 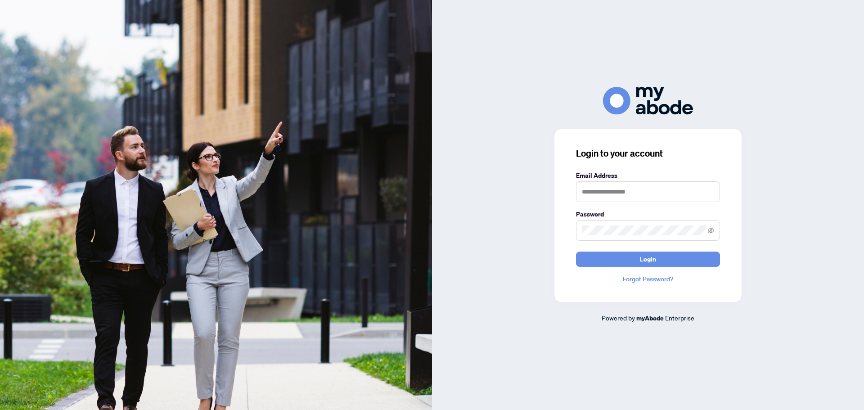 I want to click on span: Login, so click(x=648, y=259).